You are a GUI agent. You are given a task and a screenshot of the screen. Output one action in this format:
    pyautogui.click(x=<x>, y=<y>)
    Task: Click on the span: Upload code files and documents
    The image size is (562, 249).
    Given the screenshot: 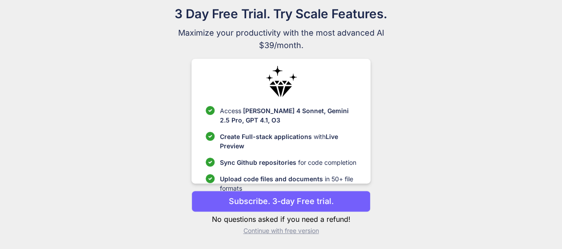 What is the action you would take?
    pyautogui.click(x=272, y=178)
    